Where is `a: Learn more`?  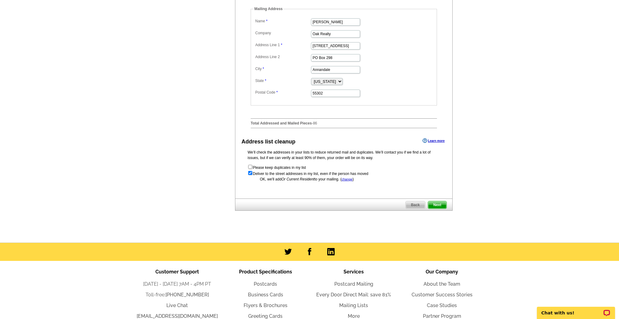
a: Learn more is located at coordinates (433, 141).